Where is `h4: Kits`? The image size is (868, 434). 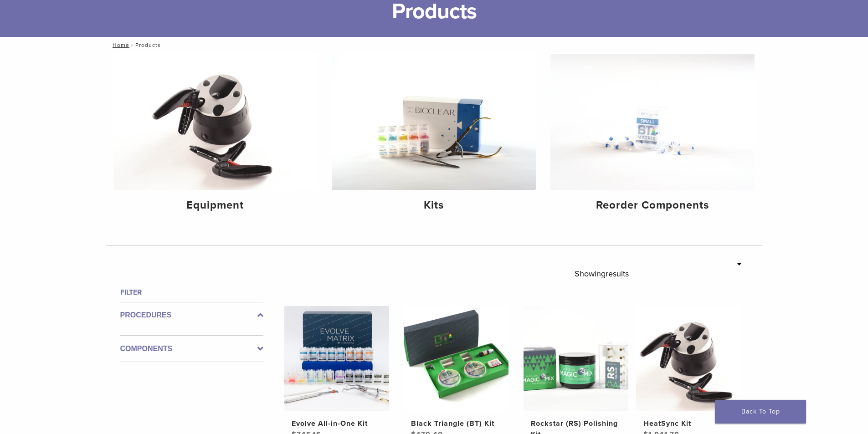 h4: Kits is located at coordinates (434, 206).